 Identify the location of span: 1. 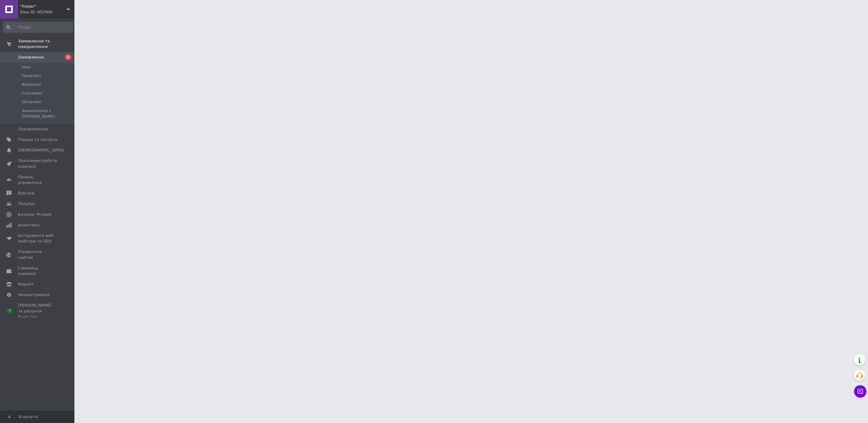
(68, 57).